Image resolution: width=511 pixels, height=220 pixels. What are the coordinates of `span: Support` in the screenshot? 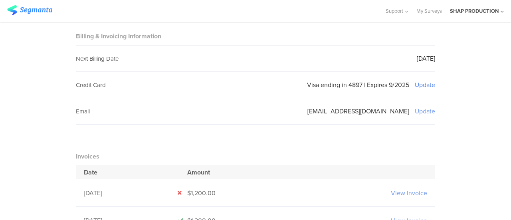 It's located at (395, 11).